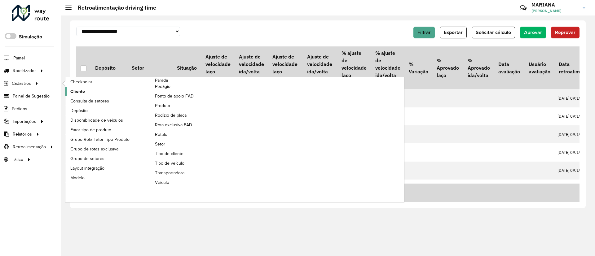 This screenshot has width=595, height=256. What do you see at coordinates (453, 32) in the screenshot?
I see `span: Exportar` at bounding box center [453, 32].